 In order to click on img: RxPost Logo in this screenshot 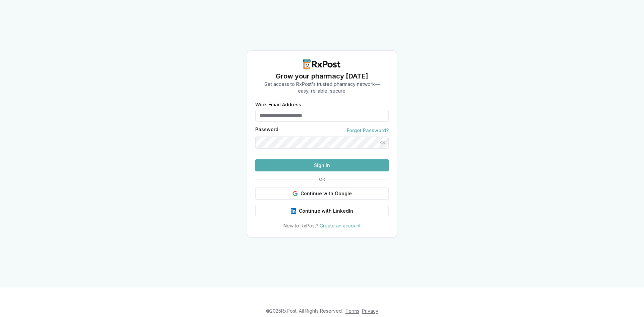, I will do `click(322, 64)`.